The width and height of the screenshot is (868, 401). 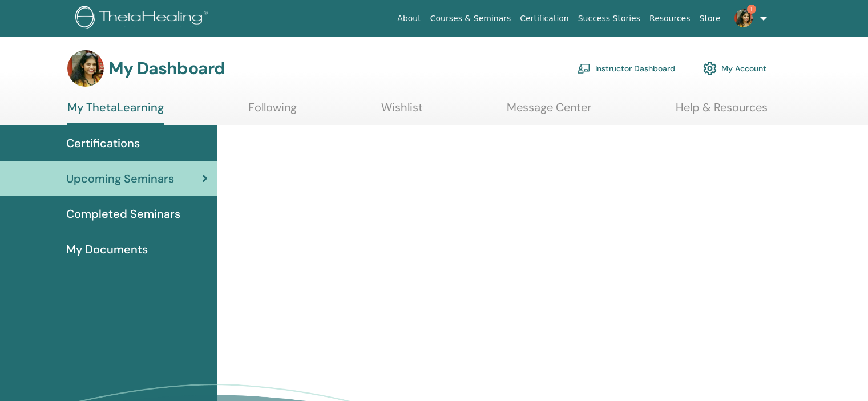 I want to click on a: Message Center, so click(x=549, y=111).